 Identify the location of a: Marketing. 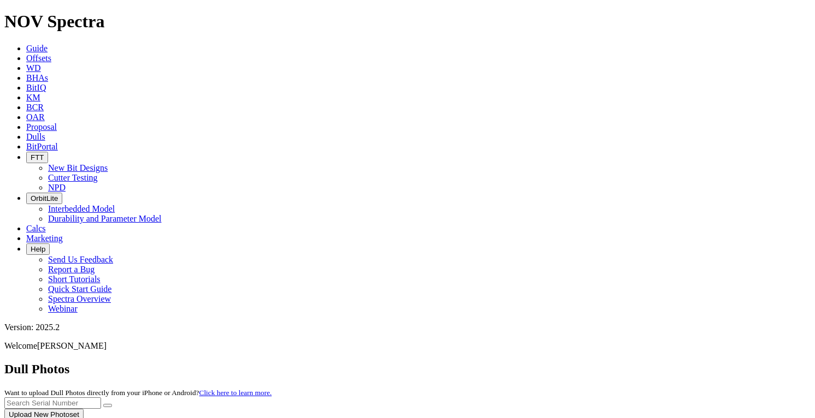
(44, 238).